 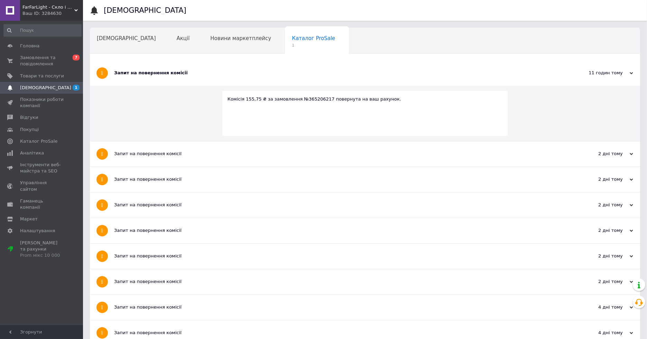 I want to click on span: Відгуки, so click(x=29, y=118).